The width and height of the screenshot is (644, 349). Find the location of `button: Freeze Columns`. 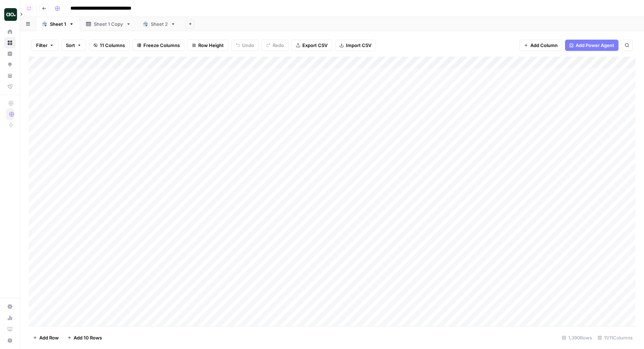

button: Freeze Columns is located at coordinates (159, 45).